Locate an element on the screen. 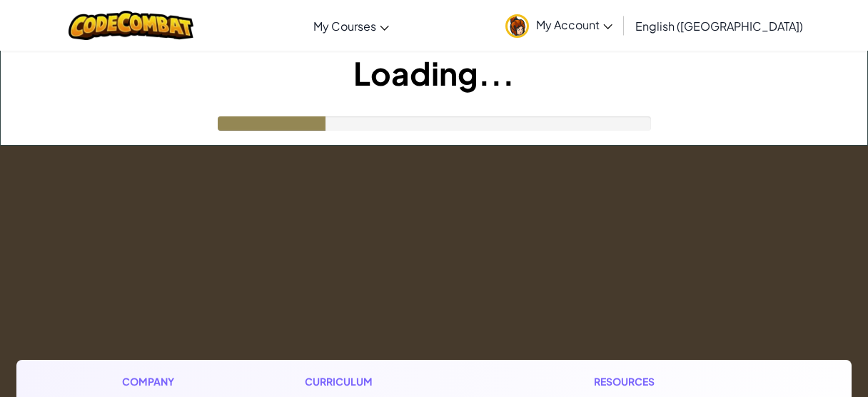 The image size is (868, 397). h1: Resources is located at coordinates (669, 381).